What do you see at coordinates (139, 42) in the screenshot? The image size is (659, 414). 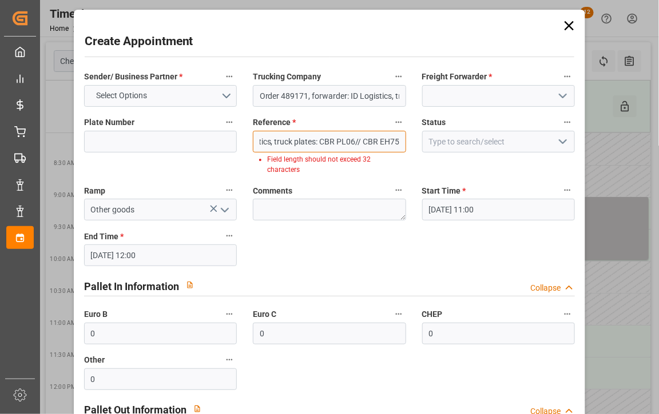 I see `h2: Create Appointment` at bounding box center [139, 42].